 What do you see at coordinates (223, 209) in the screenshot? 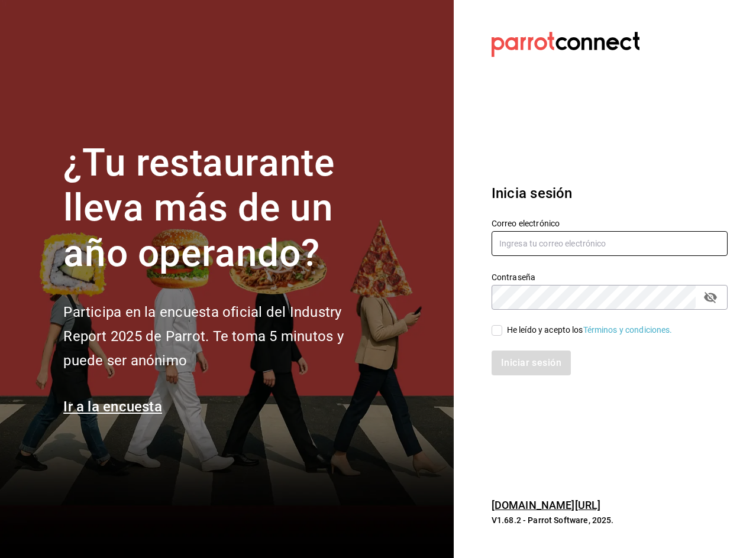
I see `h1: ¿Tu restaurante lleva más de un año operando?` at bounding box center [223, 209].